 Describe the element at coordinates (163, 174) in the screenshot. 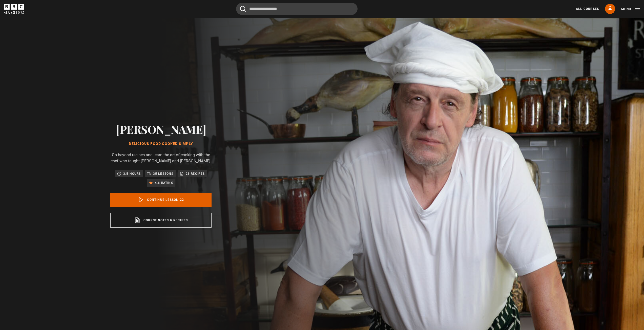

I see `p: 35 lessons` at that location.